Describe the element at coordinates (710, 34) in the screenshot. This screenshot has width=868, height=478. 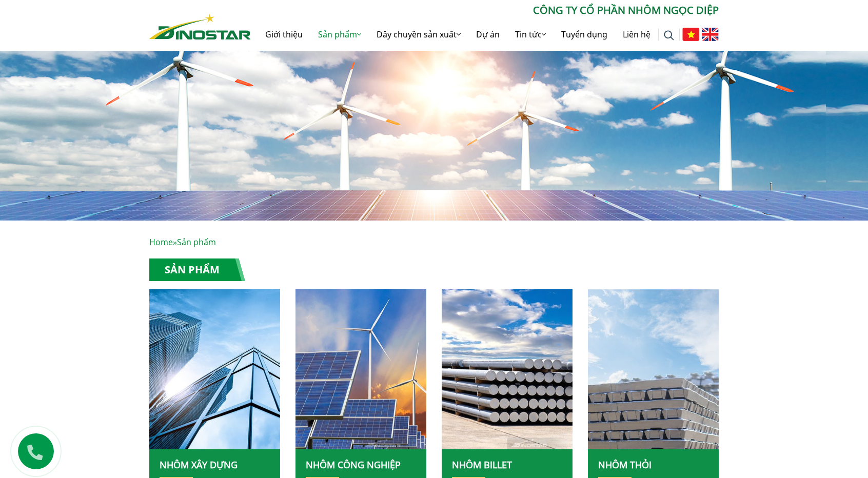
I see `img: English` at that location.